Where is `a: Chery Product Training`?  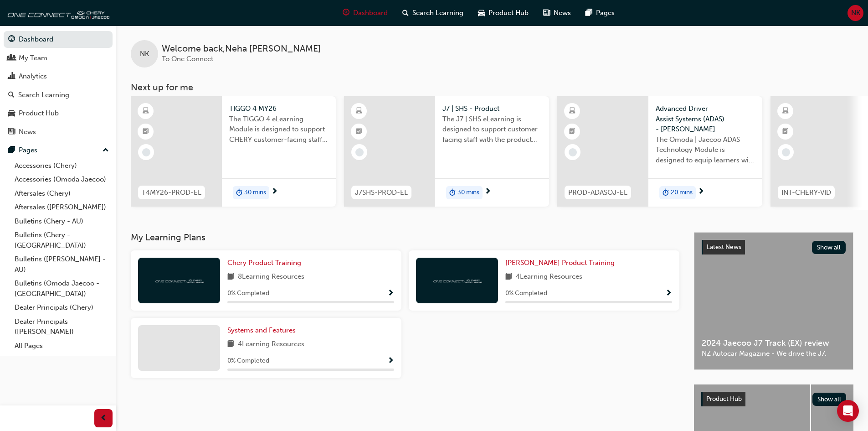
a: Chery Product Training is located at coordinates (266, 262).